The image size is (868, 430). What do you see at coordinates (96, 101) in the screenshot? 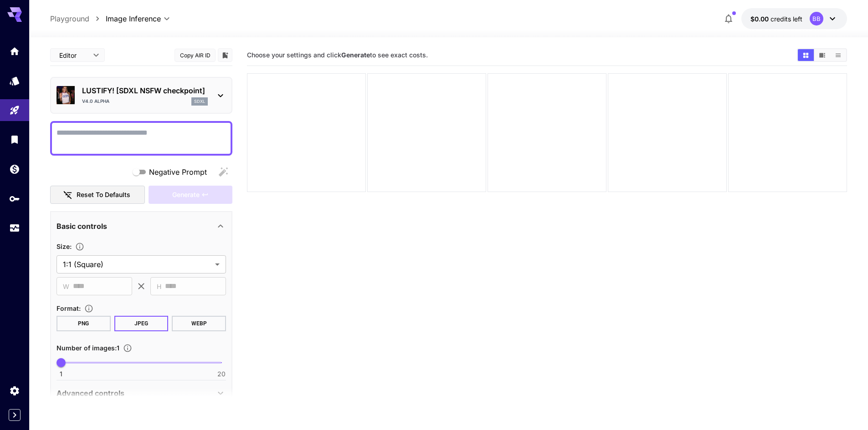
I see `p: v4.0 alpha` at bounding box center [96, 101].